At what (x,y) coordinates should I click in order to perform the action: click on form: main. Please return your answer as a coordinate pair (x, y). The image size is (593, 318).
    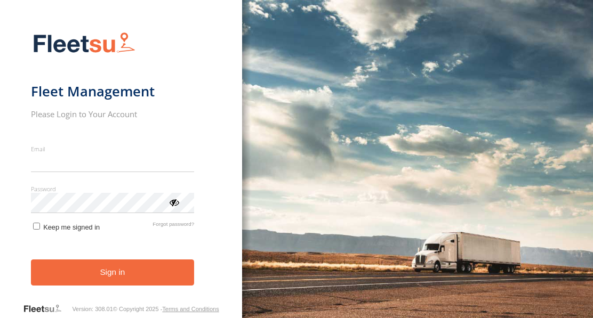
    Looking at the image, I should click on (121, 164).